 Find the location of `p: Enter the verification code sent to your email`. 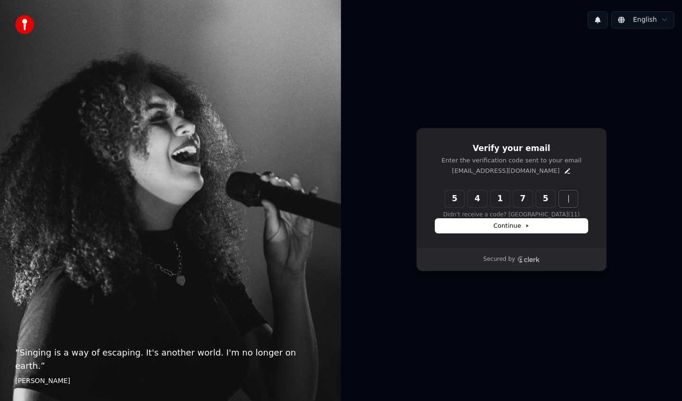

p: Enter the verification code sent to your email is located at coordinates (511, 161).